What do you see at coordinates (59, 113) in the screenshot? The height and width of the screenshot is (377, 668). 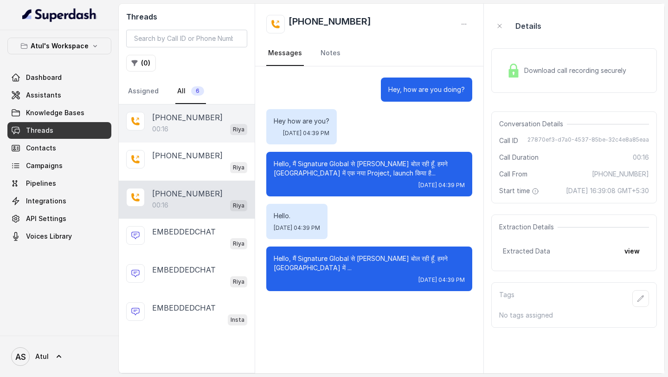 I see `a: Knowledge Bases` at bounding box center [59, 113].